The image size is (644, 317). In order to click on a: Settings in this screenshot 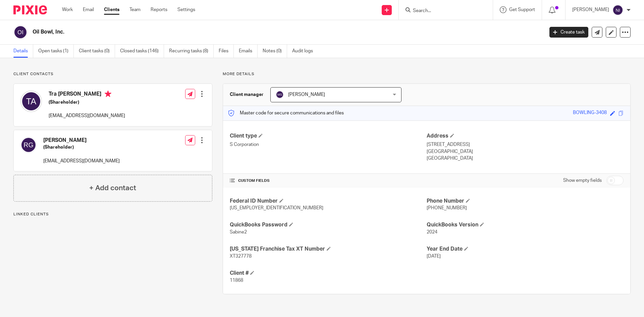, I will do `click(186, 10)`.